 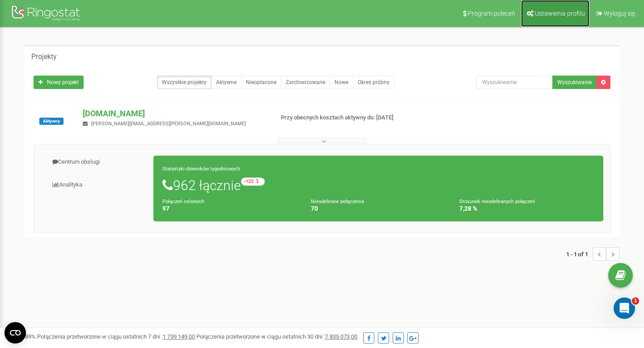 I want to click on a: Nowy projekt, so click(x=59, y=82).